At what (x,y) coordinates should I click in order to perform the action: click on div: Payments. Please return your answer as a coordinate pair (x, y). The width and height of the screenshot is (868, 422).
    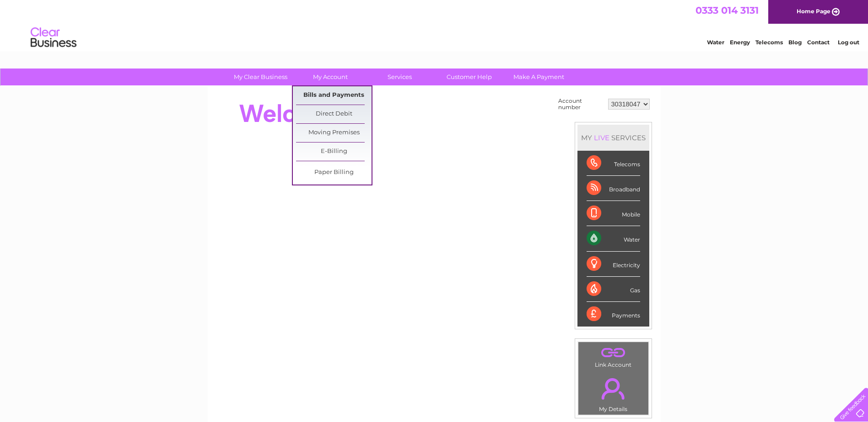
    Looking at the image, I should click on (613, 315).